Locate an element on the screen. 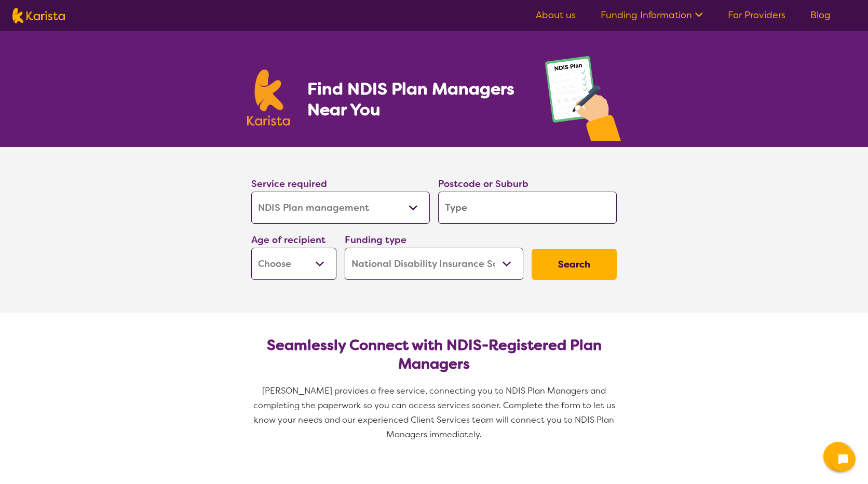  button: Channel Menu is located at coordinates (838, 456).